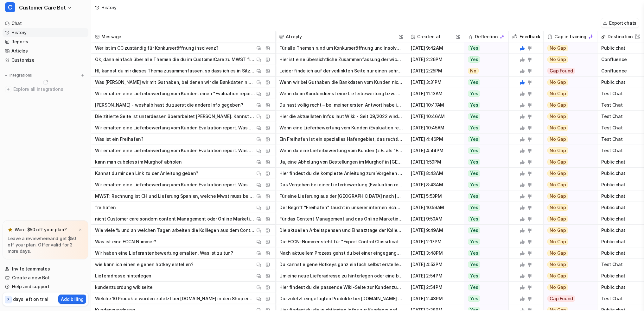 This screenshot has height=311, width=644. I want to click on p: Integrations, so click(21, 75).